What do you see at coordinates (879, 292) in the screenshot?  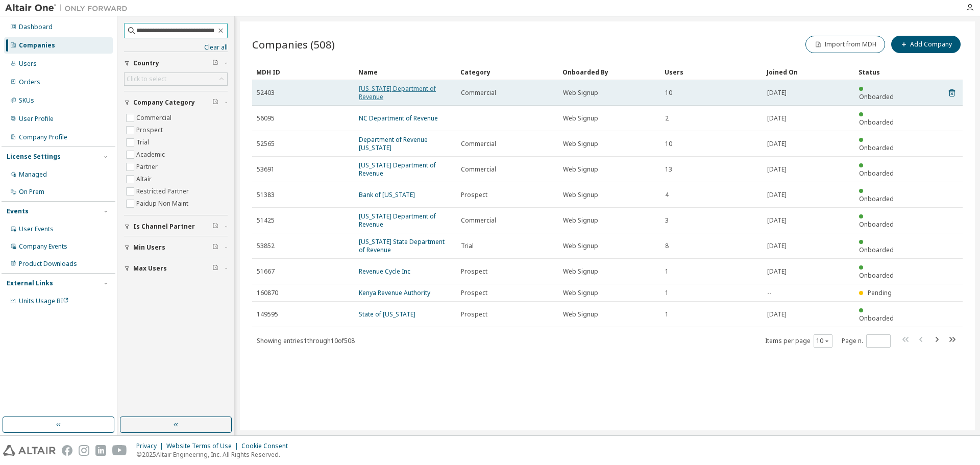 I see `span: Pending` at bounding box center [879, 292].